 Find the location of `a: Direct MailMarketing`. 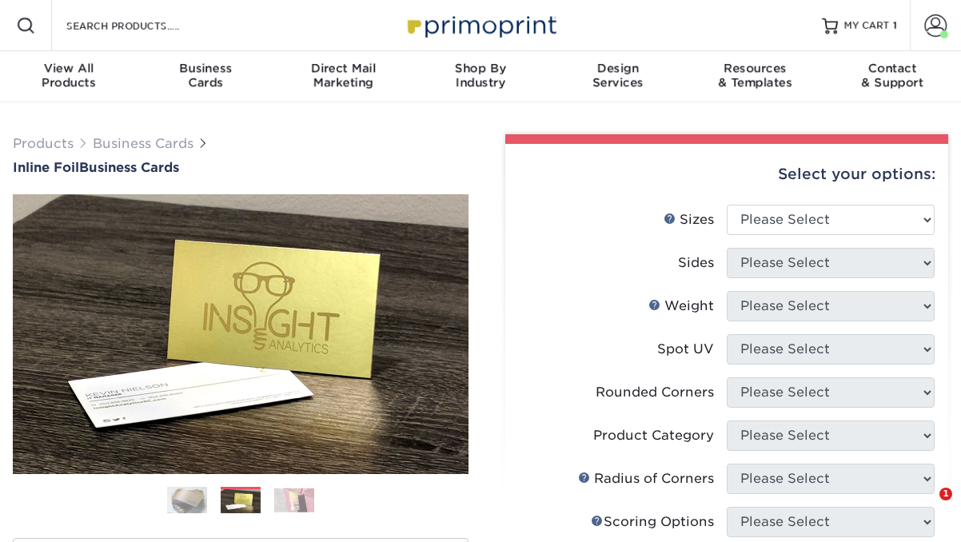

a: Direct MailMarketing is located at coordinates (343, 77).